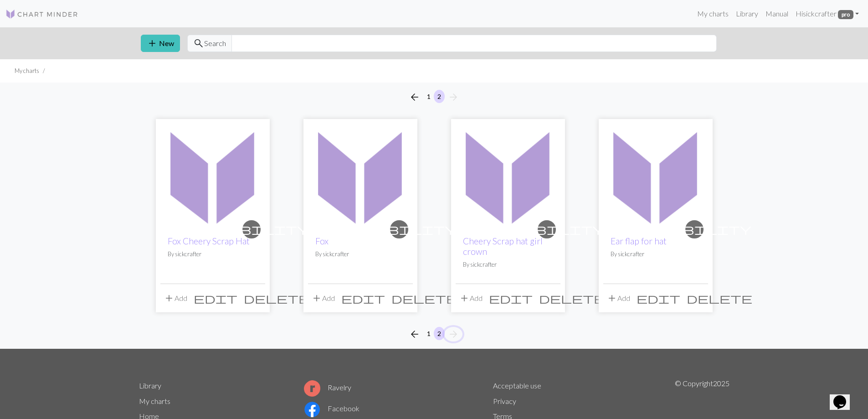 Image resolution: width=868 pixels, height=419 pixels. I want to click on a: Manual, so click(777, 14).